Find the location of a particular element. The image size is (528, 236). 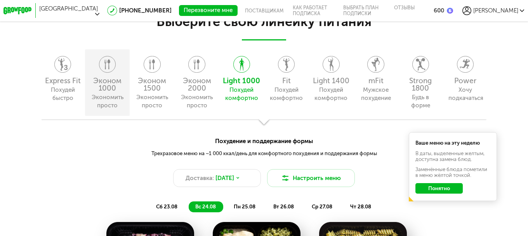

span: вс 24.08 is located at coordinates (206, 206).